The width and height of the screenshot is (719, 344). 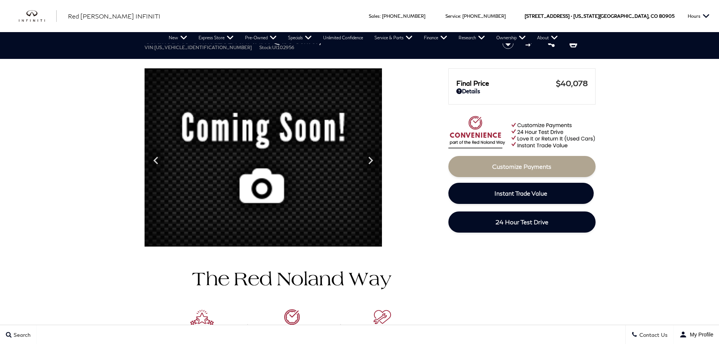 What do you see at coordinates (522, 91) in the screenshot?
I see `a: Details` at bounding box center [522, 91].